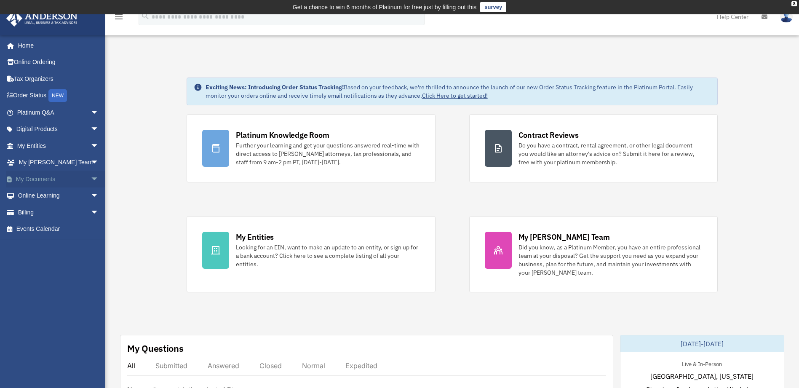  Describe the element at coordinates (145, 16) in the screenshot. I see `i: search` at that location.